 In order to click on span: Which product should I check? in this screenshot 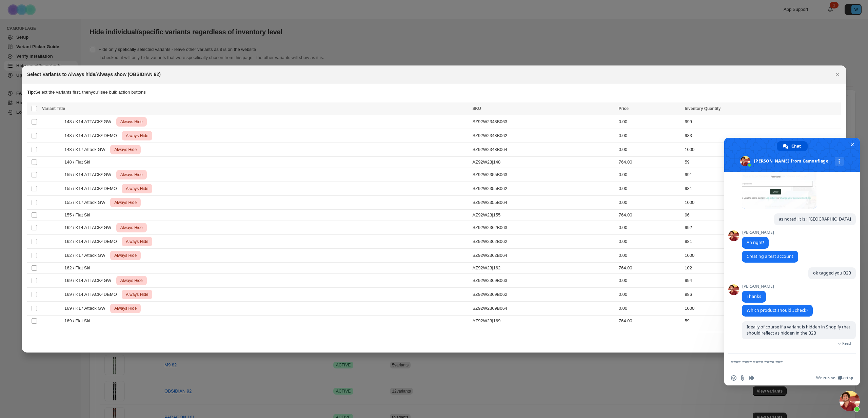, I will do `click(777, 310)`.